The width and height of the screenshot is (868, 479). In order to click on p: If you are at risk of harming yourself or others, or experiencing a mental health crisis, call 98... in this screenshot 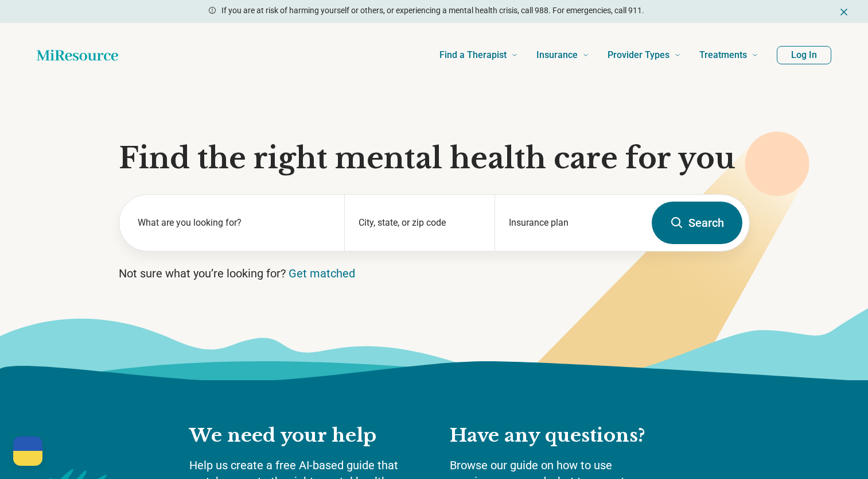, I will do `click(432, 10)`.